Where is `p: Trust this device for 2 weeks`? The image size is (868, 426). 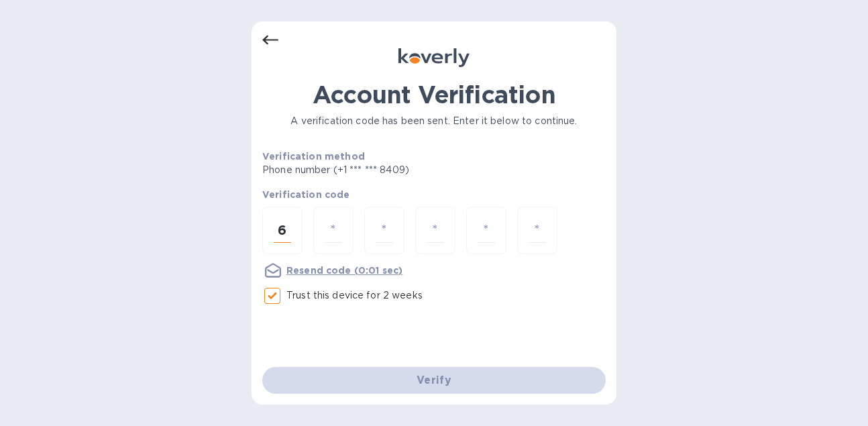
p: Trust this device for 2 weeks is located at coordinates (354, 295).